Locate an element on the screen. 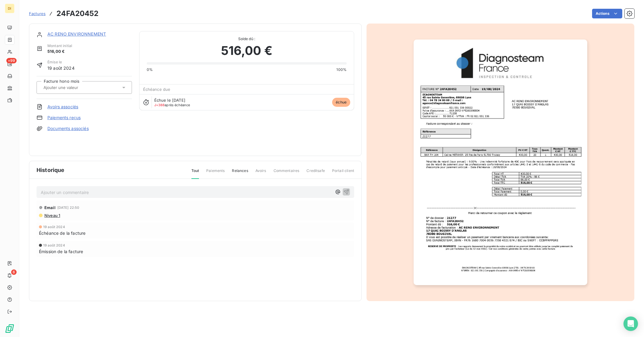  span: Creditsafe is located at coordinates (315, 173).